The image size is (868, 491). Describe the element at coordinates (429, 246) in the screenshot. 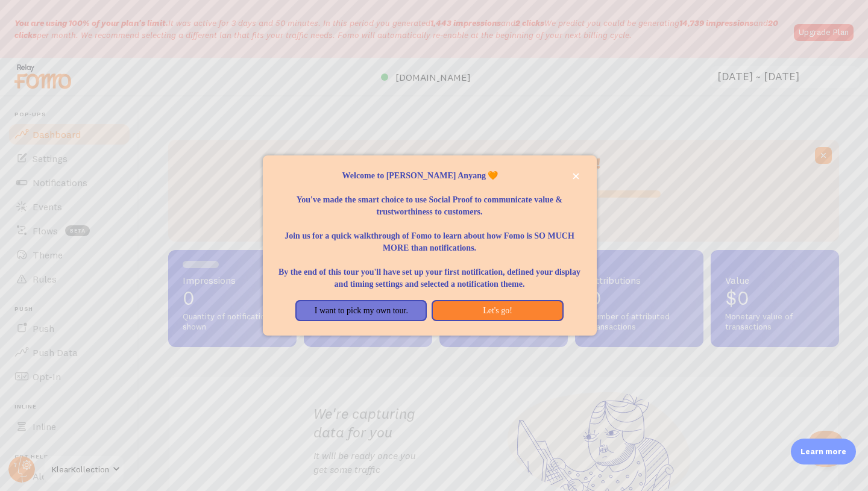

I see `div: Welcome to Fomo, Krystal Anyang 🧡You&amp;#39;ve made the smart choice to use Social Proof to comm...` at that location.